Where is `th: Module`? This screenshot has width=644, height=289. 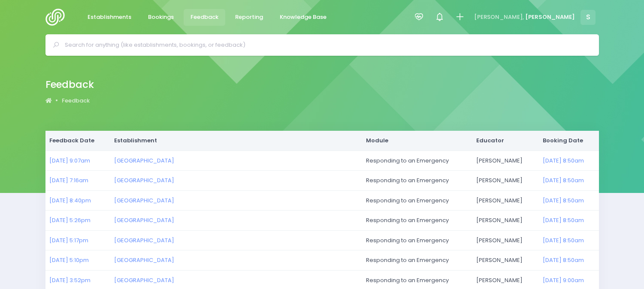 th: Module is located at coordinates (417, 140).